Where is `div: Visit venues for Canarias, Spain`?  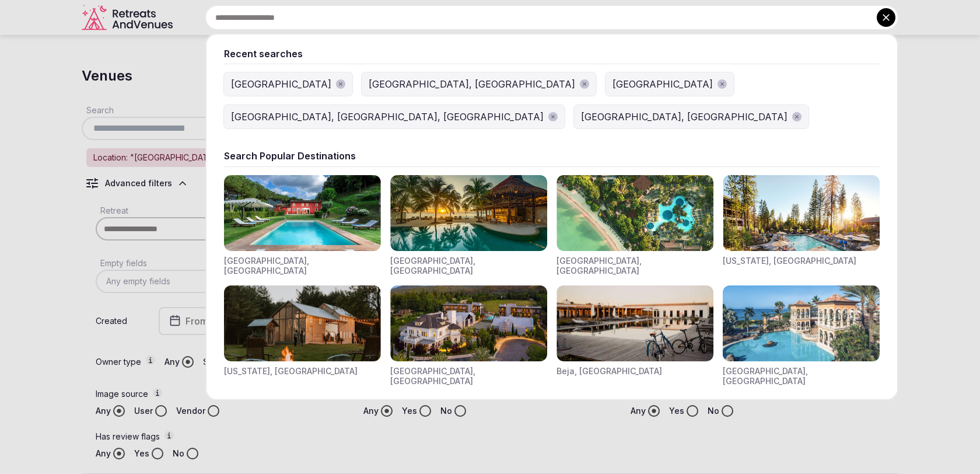
div: Visit venues for Canarias, Spain is located at coordinates (801, 336).